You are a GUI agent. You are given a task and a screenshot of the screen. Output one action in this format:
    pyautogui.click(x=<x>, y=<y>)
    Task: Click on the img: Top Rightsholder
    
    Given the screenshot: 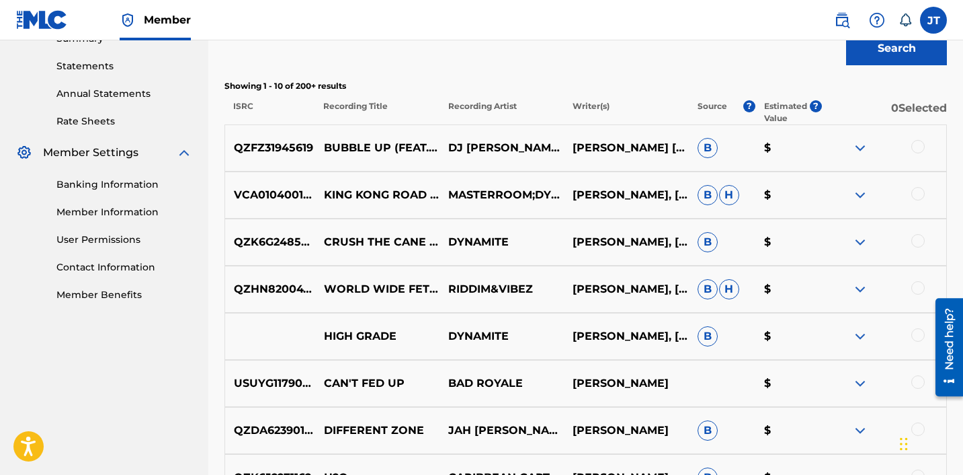 What is the action you would take?
    pyautogui.click(x=128, y=20)
    